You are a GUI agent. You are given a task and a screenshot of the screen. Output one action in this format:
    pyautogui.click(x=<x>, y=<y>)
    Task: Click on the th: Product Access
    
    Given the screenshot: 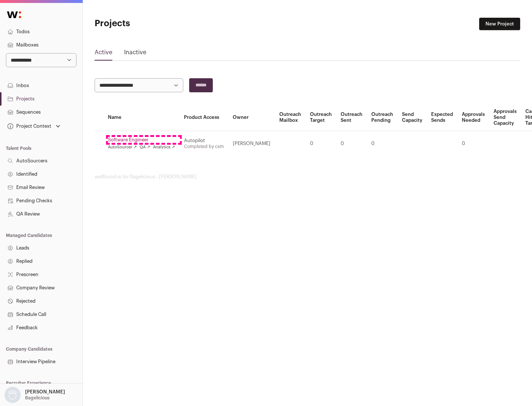 What is the action you would take?
    pyautogui.click(x=204, y=117)
    